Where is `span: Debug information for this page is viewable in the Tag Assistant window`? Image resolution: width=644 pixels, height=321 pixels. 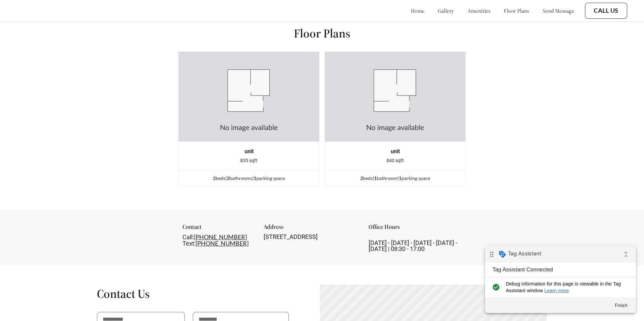 span: Debug information for this page is viewable in the Tag Assistant window is located at coordinates (80, 41).